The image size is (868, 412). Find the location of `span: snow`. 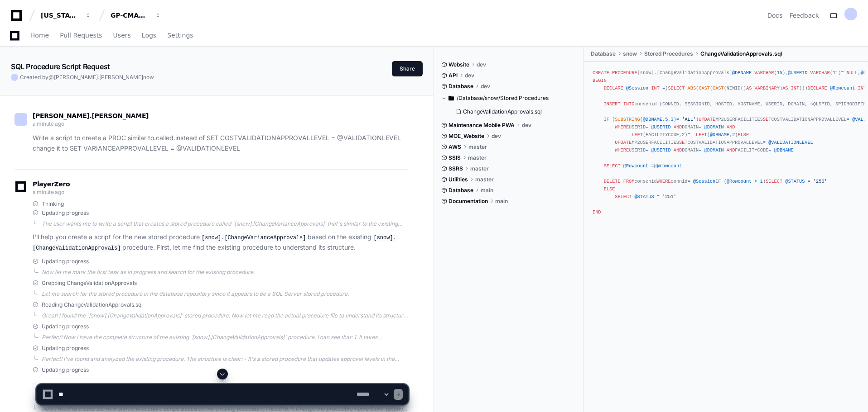

span: snow is located at coordinates (629, 53).